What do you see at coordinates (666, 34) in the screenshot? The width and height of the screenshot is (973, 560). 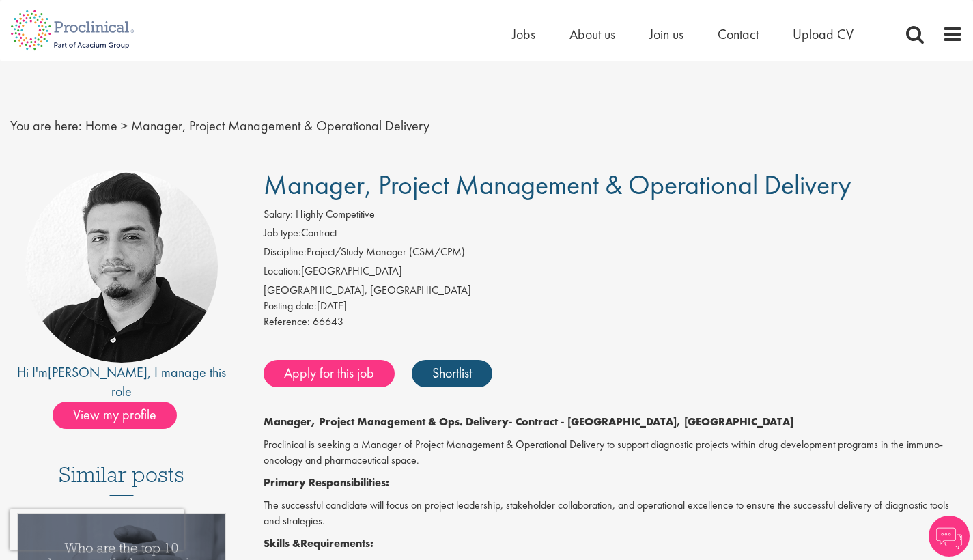 I see `a: Join us` at bounding box center [666, 34].